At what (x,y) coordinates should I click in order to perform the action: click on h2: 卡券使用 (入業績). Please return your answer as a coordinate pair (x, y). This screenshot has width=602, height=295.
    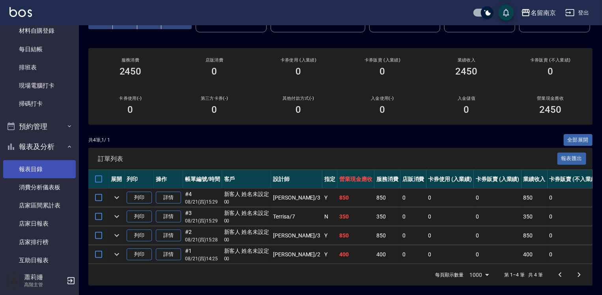
    Looking at the image, I should click on (298, 60).